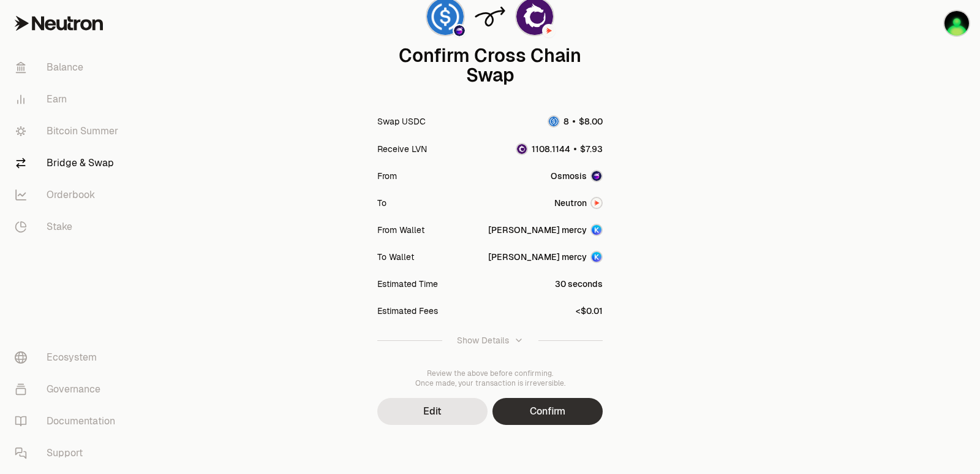  I want to click on button: Edit, so click(432, 411).